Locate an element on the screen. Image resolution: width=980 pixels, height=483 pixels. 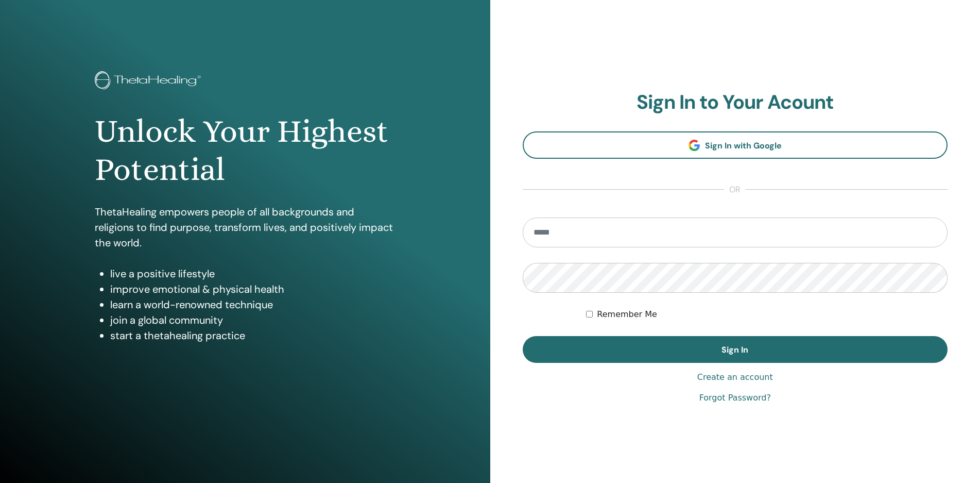
li: join a global community is located at coordinates (253, 320).